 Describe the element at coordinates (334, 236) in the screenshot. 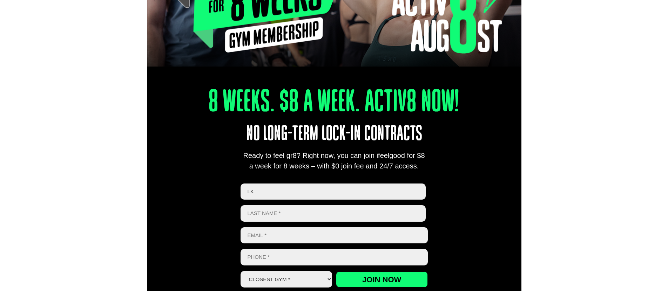

I see `input: Email *` at that location.